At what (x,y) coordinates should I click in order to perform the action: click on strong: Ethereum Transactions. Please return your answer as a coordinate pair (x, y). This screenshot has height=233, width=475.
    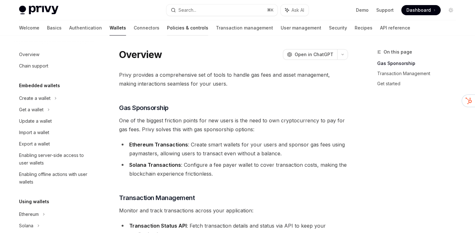
    Looking at the image, I should click on (158, 145).